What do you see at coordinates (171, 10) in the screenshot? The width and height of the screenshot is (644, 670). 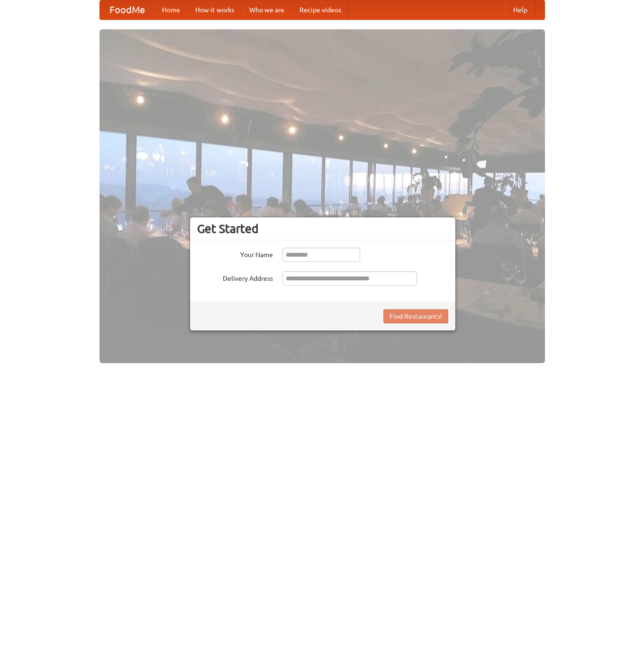 I see `a: Home` at bounding box center [171, 10].